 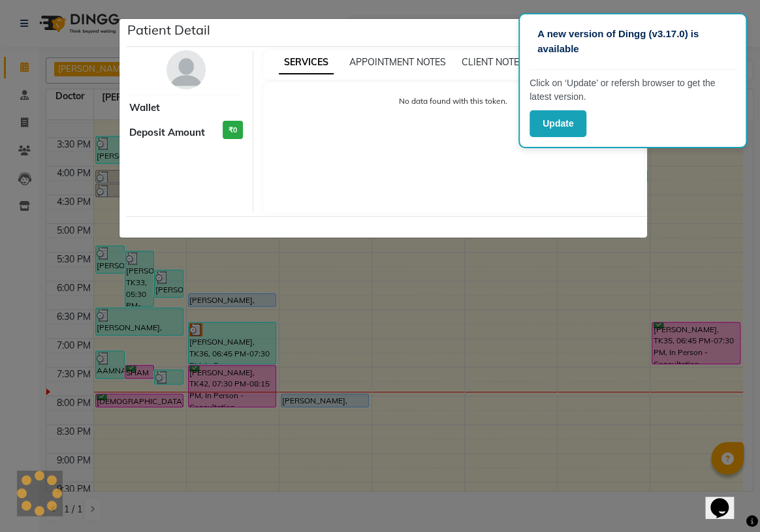 What do you see at coordinates (398, 62) in the screenshot?
I see `span: APPOINTMENT NOTES` at bounding box center [398, 62].